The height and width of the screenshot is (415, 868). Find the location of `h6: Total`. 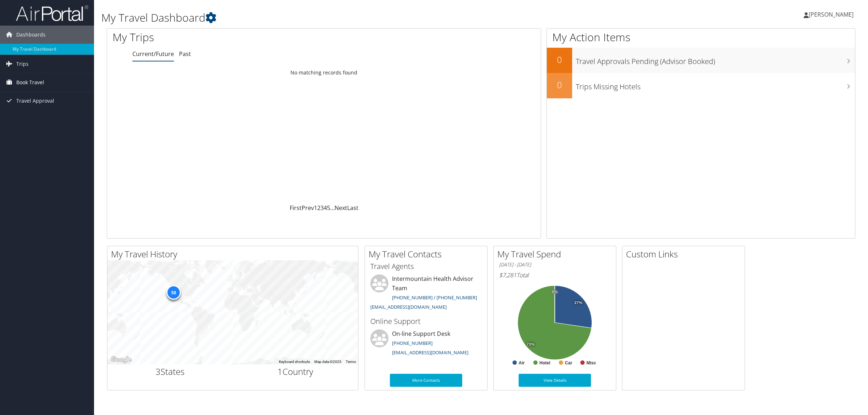

h6: Total is located at coordinates (555, 275).